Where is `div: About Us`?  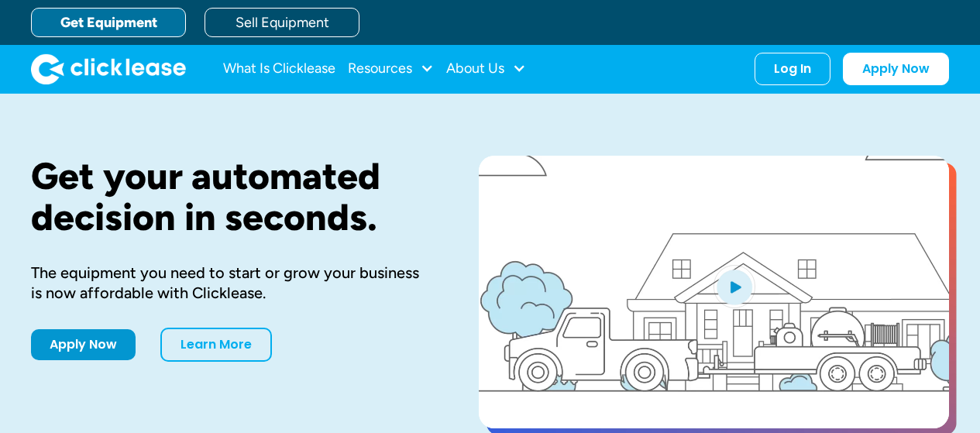 div: About Us is located at coordinates (486, 69).